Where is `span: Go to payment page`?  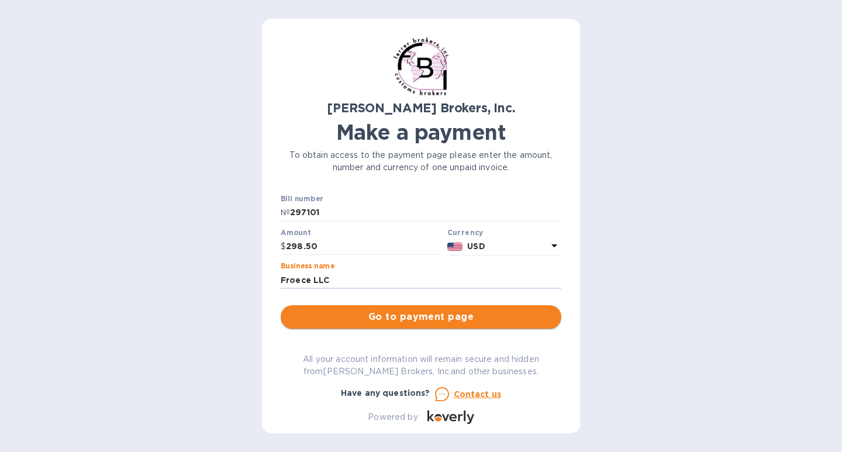
span: Go to payment page is located at coordinates (421, 317).